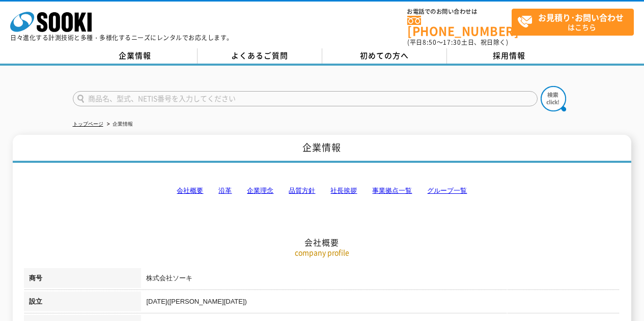 The height and width of the screenshot is (321, 644). Describe the element at coordinates (190, 191) in the screenshot. I see `a: 会社概要` at that location.